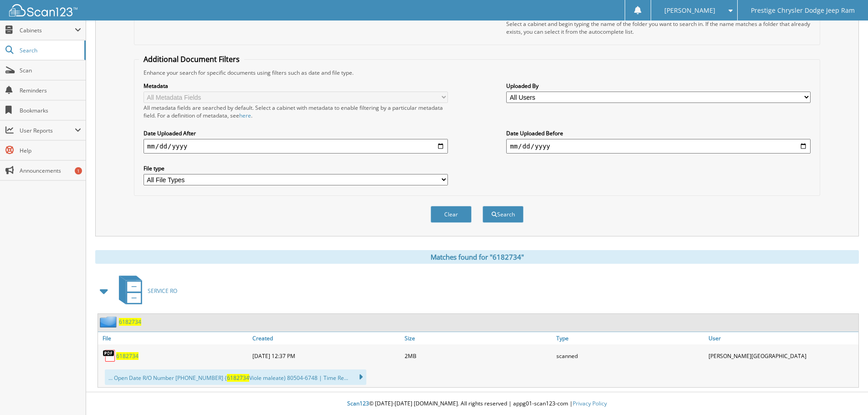 Image resolution: width=868 pixels, height=415 pixels. Describe the element at coordinates (162, 290) in the screenshot. I see `span: SERVICE RO` at that location.